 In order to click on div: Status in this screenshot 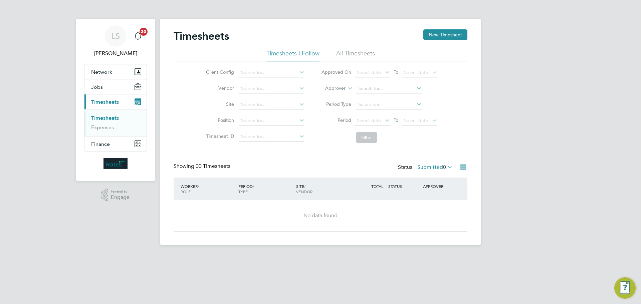, I will do `click(426, 168)`.